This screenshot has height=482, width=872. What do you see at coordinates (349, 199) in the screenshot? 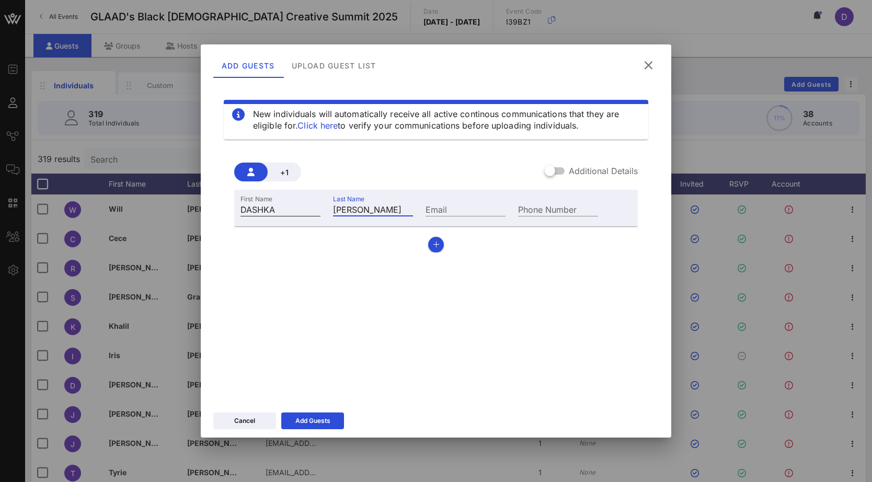
I see `label: Last Name` at bounding box center [349, 199].